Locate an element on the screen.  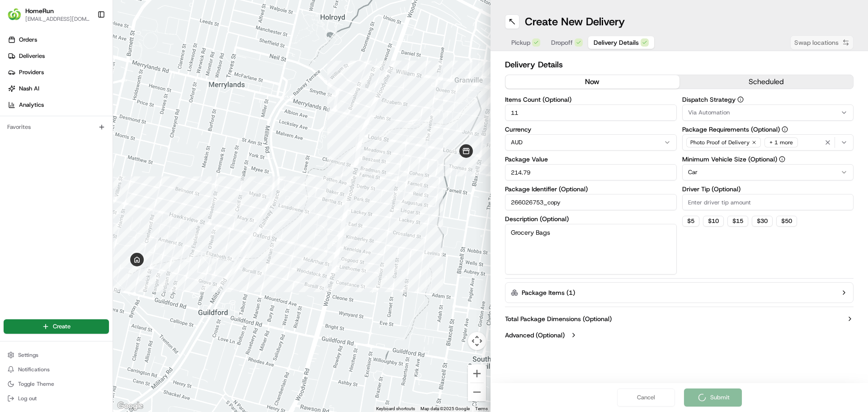
button: $30 is located at coordinates (762, 221).